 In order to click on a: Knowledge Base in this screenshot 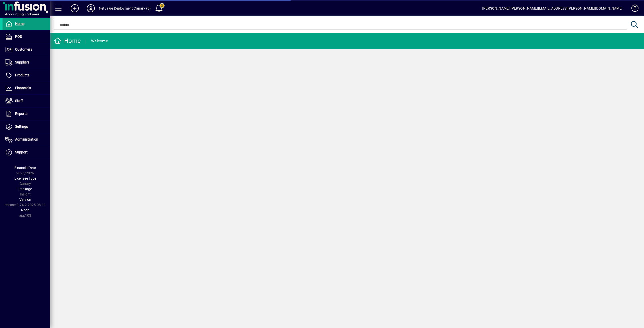, I will do `click(633, 9)`.